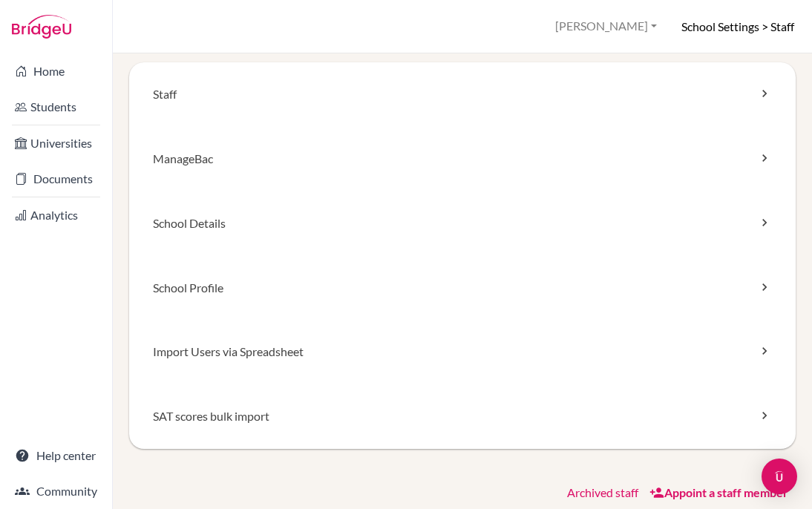 Image resolution: width=812 pixels, height=509 pixels. Describe the element at coordinates (603, 492) in the screenshot. I see `a: Archived staff` at that location.